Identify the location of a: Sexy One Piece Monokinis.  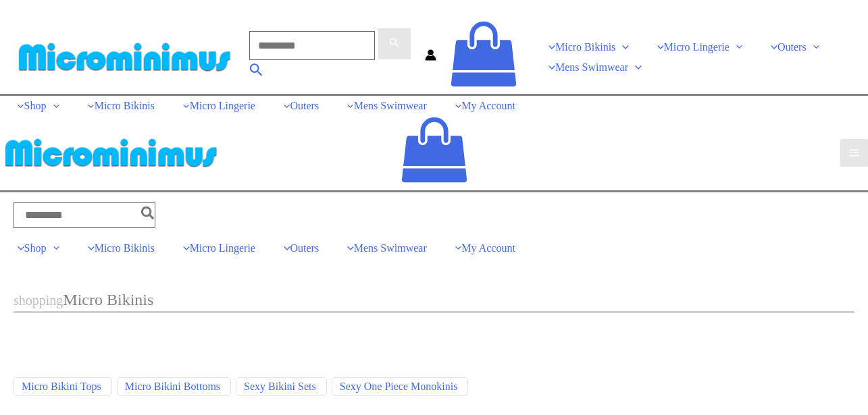
(399, 387).